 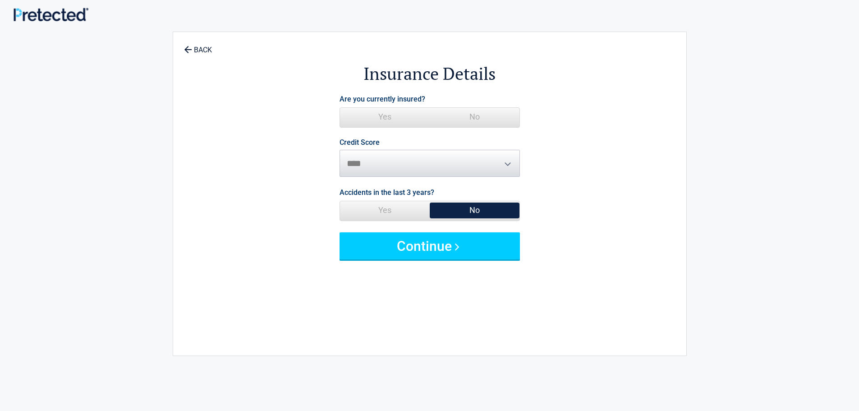 What do you see at coordinates (430, 74) in the screenshot?
I see `h2: Insurance Details` at bounding box center [430, 74].